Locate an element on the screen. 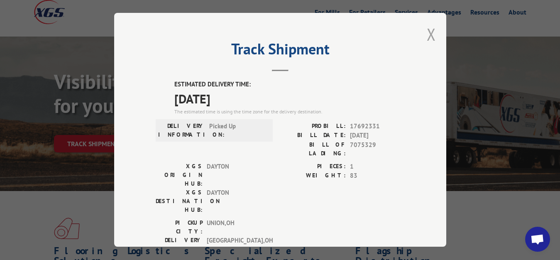  label: BILL DATE: is located at coordinates (313, 135).